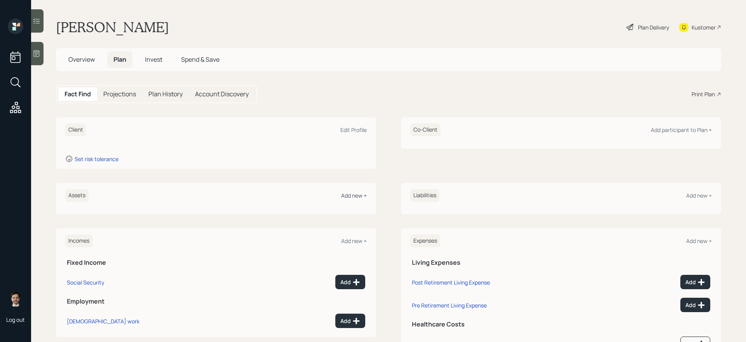 Image resolution: width=746 pixels, height=342 pixels. Describe the element at coordinates (166, 94) in the screenshot. I see `h5: Plan History` at that location.